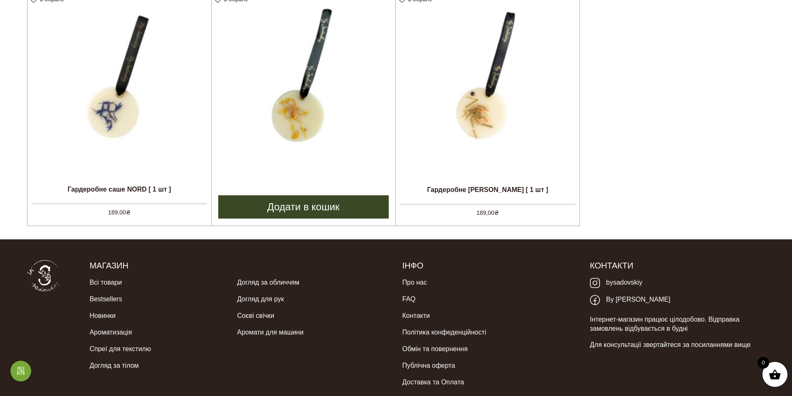 This screenshot has width=792, height=396. Describe the element at coordinates (102, 316) in the screenshot. I see `a: Новинки` at that location.